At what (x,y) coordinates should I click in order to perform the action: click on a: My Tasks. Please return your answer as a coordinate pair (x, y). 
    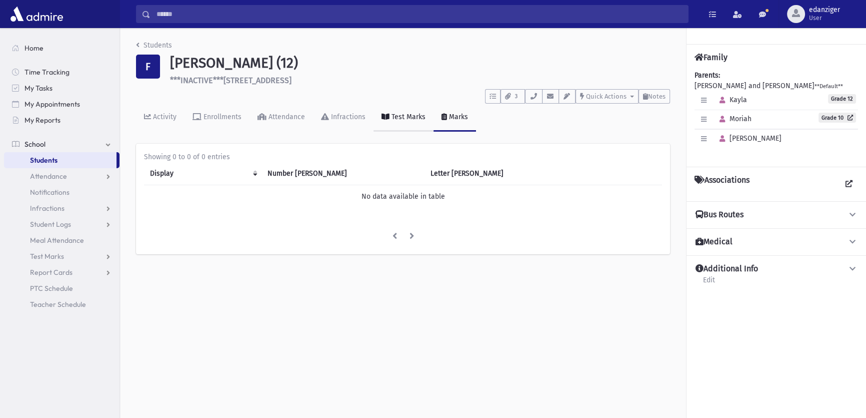
    Looking at the image, I should click on (62, 88).